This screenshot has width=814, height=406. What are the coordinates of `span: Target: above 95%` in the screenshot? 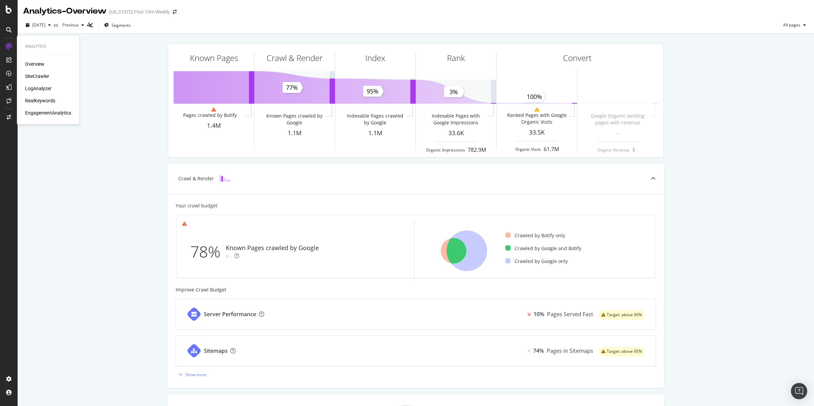 It's located at (624, 352).